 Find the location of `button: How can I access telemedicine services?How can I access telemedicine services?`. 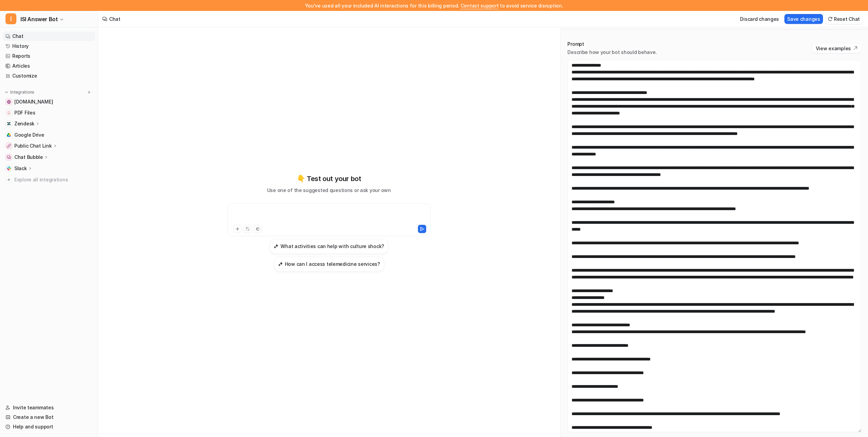

button: How can I access telemedicine services?How can I access telemedicine services? is located at coordinates (329, 264).